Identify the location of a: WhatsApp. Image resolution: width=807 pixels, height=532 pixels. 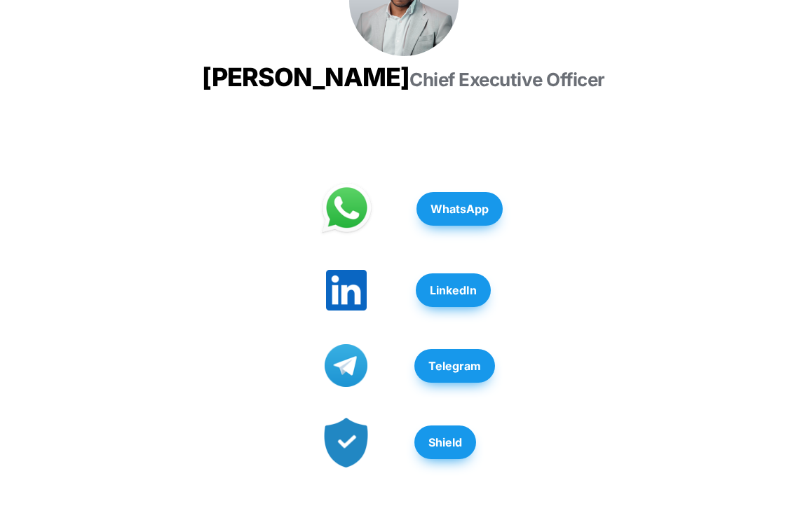
(459, 209).